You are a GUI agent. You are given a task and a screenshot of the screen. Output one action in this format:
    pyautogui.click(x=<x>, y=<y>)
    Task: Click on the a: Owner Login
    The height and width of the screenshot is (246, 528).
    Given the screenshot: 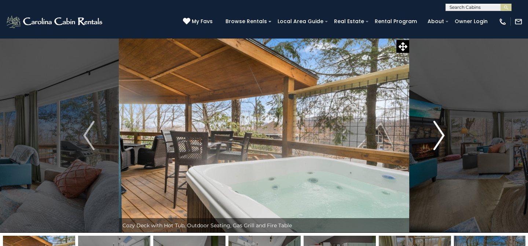 What is the action you would take?
    pyautogui.click(x=471, y=21)
    